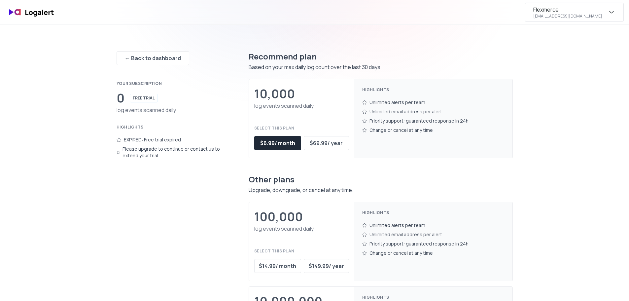 This screenshot has height=301, width=629. What do you see at coordinates (32, 12) in the screenshot?
I see `img: logo` at bounding box center [32, 12].